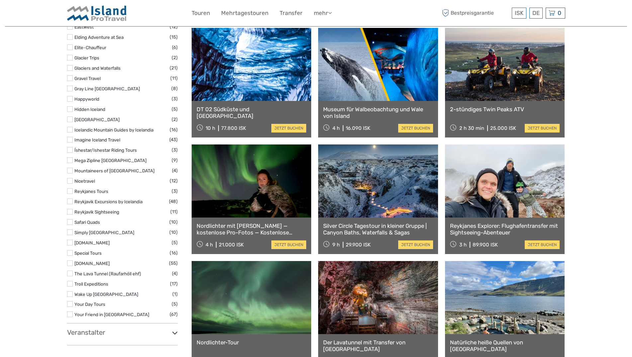 This screenshot has width=632, height=357. What do you see at coordinates (175, 160) in the screenshot?
I see `span: (9)` at bounding box center [175, 160].